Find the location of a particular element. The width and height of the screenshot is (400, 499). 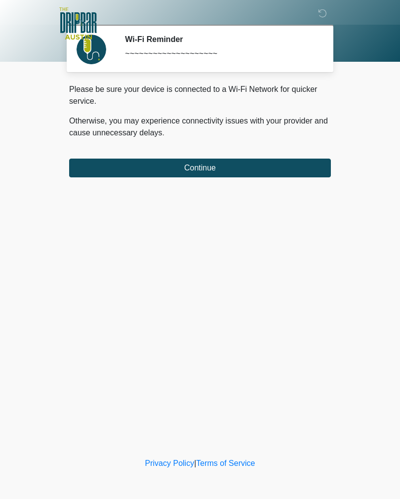

a: Privacy Policy is located at coordinates (170, 463).